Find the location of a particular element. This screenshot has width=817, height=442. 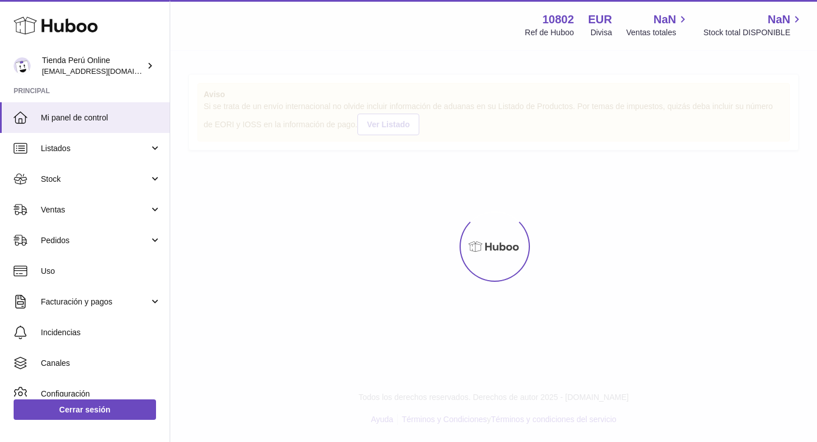

span: Listados is located at coordinates (95, 148).